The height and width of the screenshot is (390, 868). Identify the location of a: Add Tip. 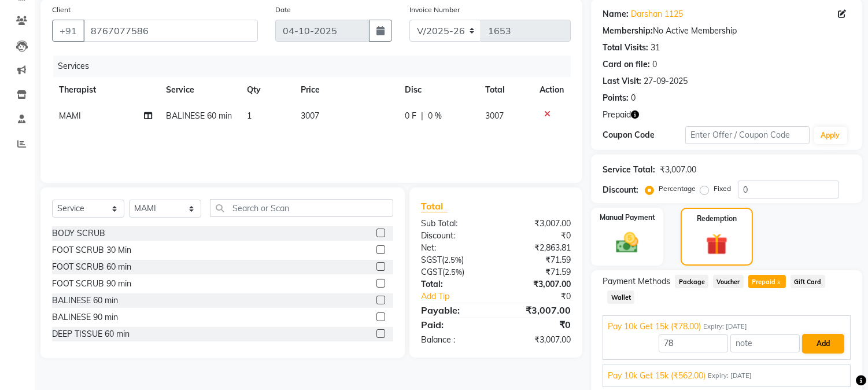
(461, 296).